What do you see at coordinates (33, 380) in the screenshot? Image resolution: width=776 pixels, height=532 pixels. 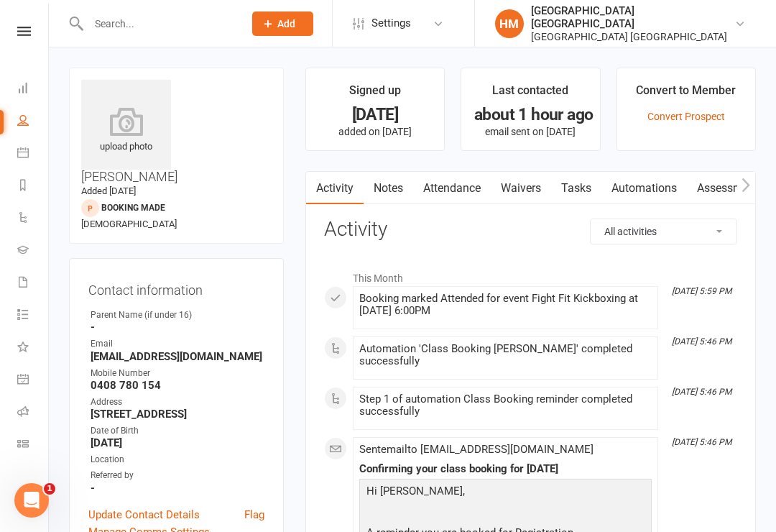 I see `a: General attendance kiosk mode` at bounding box center [33, 380].